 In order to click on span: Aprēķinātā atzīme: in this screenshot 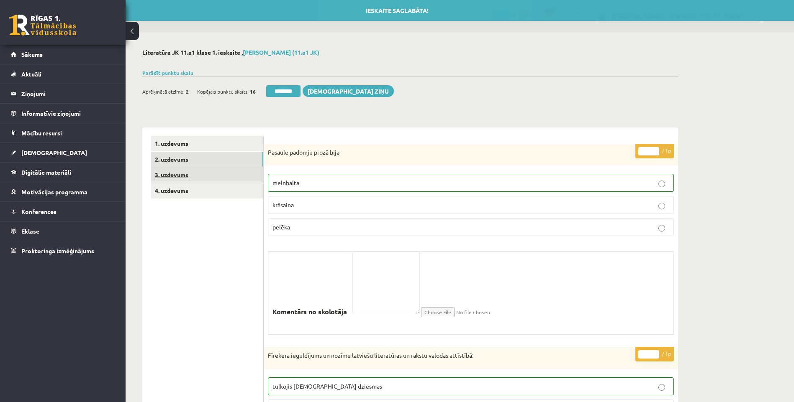, I will do `click(163, 92)`.